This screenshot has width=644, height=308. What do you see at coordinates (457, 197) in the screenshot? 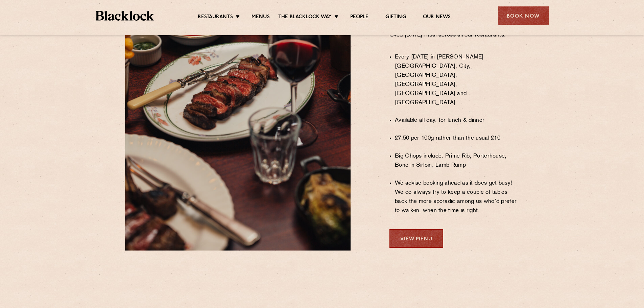
I see `li: We advise booking ahead as it does get busy! We do always try to keep a couple of tables back the...` at bounding box center [457, 197].